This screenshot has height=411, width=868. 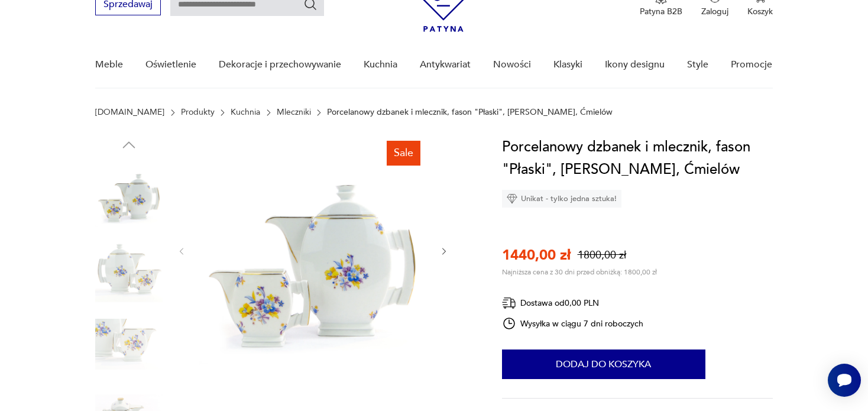 I want to click on a: Style, so click(x=698, y=65).